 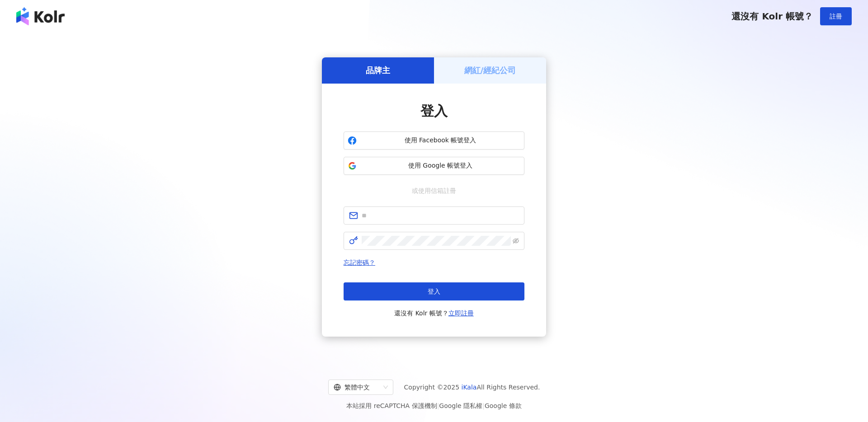 What do you see at coordinates (434, 292) in the screenshot?
I see `button: 登入` at bounding box center [434, 292].